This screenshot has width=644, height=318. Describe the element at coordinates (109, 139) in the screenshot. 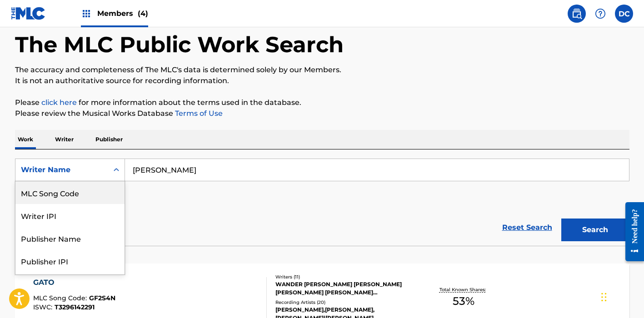

I see `p: Publisher` at that location.